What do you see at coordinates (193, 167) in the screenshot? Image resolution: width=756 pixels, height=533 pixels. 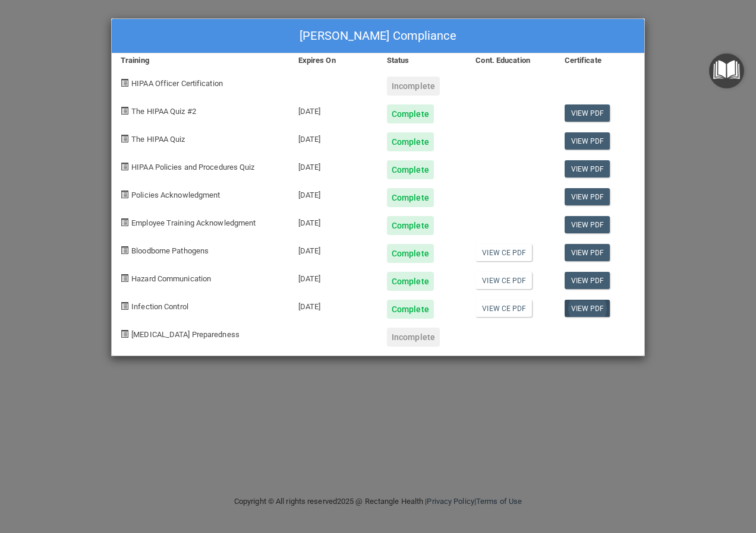 I see `span: HIPAA Policies and Procedures Quiz` at bounding box center [193, 167].